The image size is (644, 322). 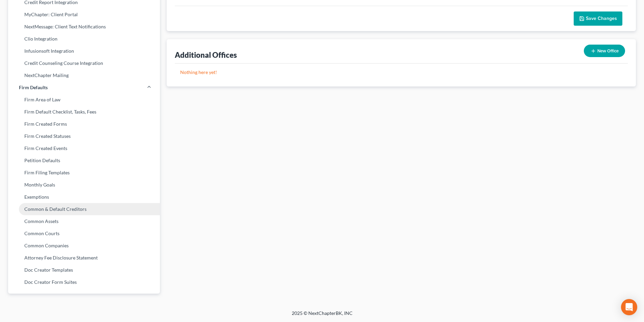 What do you see at coordinates (83, 39) in the screenshot?
I see `a: Clio Integration` at bounding box center [83, 39].